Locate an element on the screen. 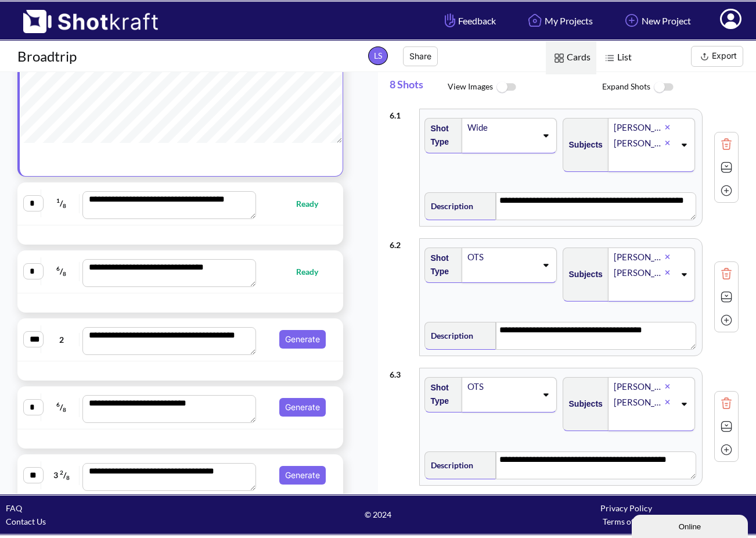  span: 1 is located at coordinates (58, 201).